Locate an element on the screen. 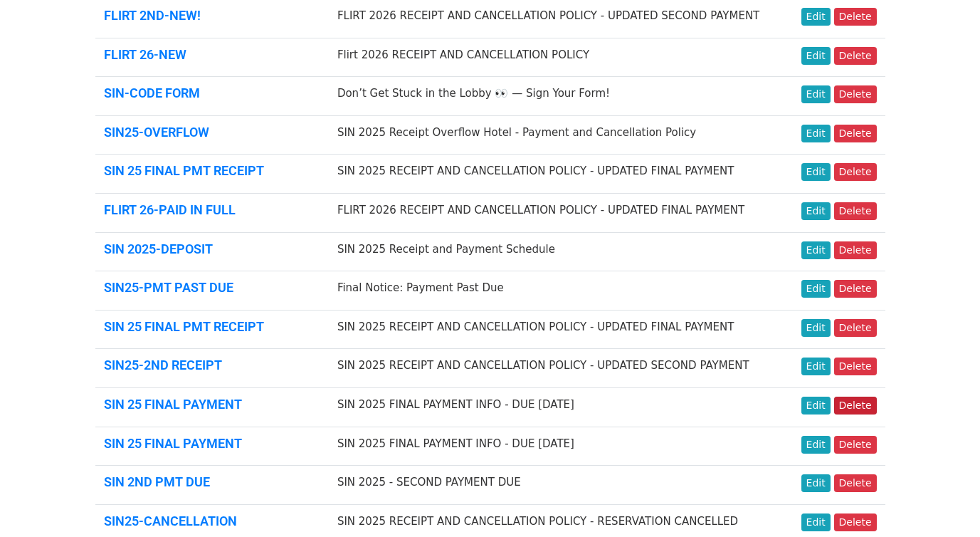 The image size is (980, 537). td: SIN 2025 Receipt and Payment Schedule is located at coordinates (559, 252).